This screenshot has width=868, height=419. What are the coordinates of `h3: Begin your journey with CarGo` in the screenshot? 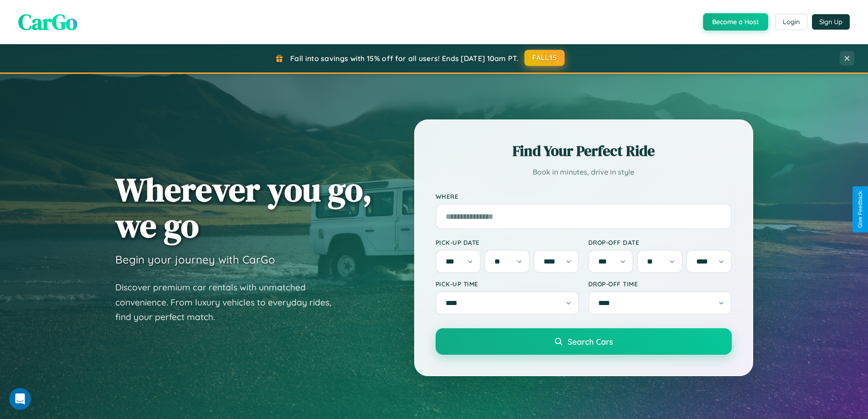 It's located at (195, 259).